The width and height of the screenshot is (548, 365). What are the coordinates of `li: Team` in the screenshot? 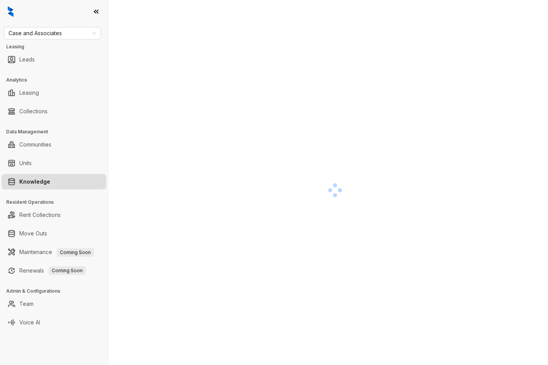 It's located at (54, 304).